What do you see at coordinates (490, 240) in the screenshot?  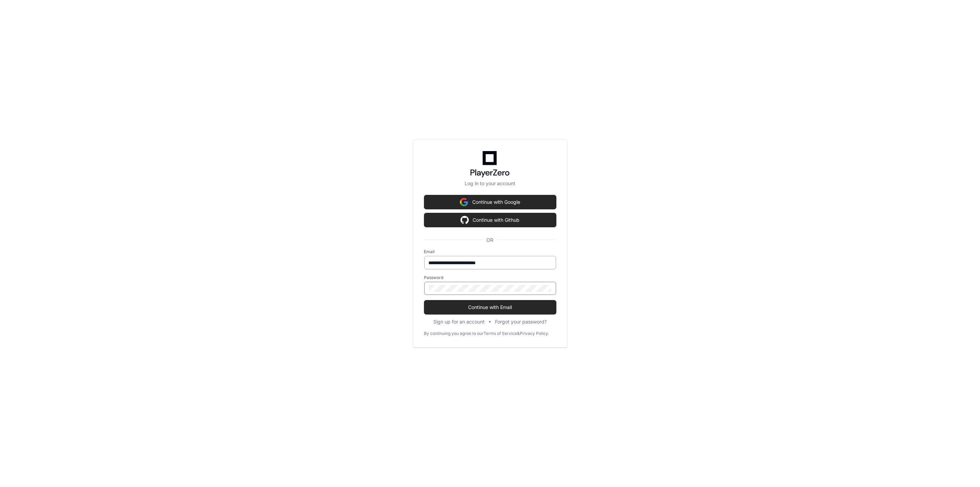 I see `span: OR` at bounding box center [490, 240].